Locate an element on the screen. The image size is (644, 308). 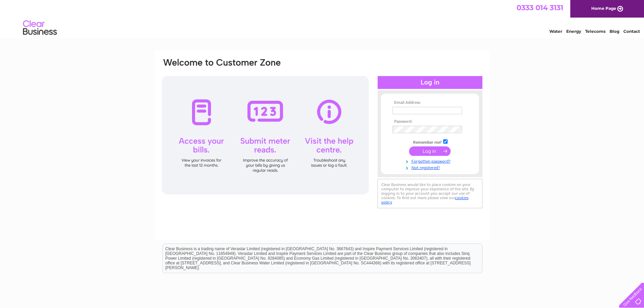
a: Energy is located at coordinates (574, 31).